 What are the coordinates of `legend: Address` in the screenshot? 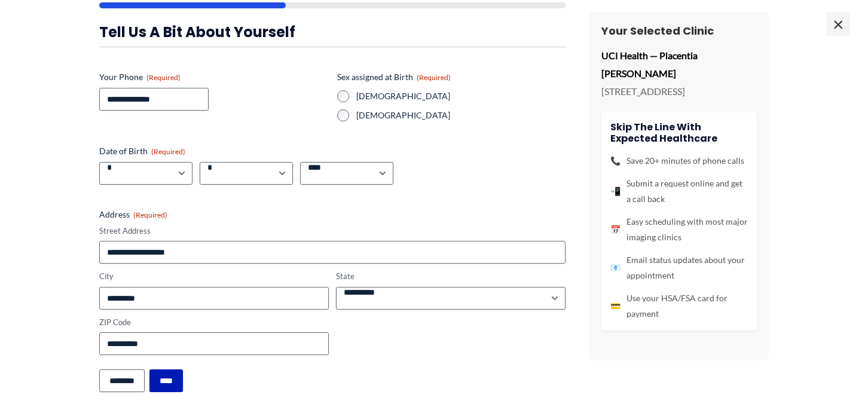 It's located at (133, 215).